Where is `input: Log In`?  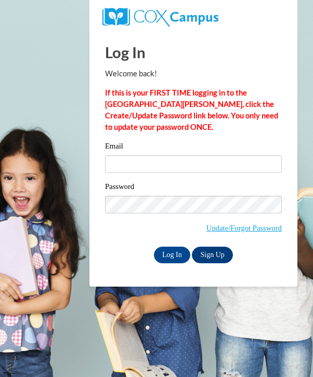 input: Log In is located at coordinates (172, 255).